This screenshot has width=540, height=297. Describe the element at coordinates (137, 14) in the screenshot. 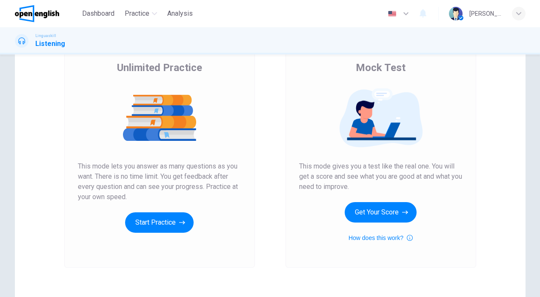

I see `span: Practice` at that location.